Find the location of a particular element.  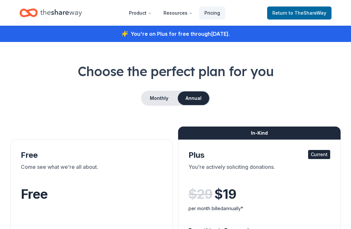

div: In-Kind is located at coordinates (259, 133).